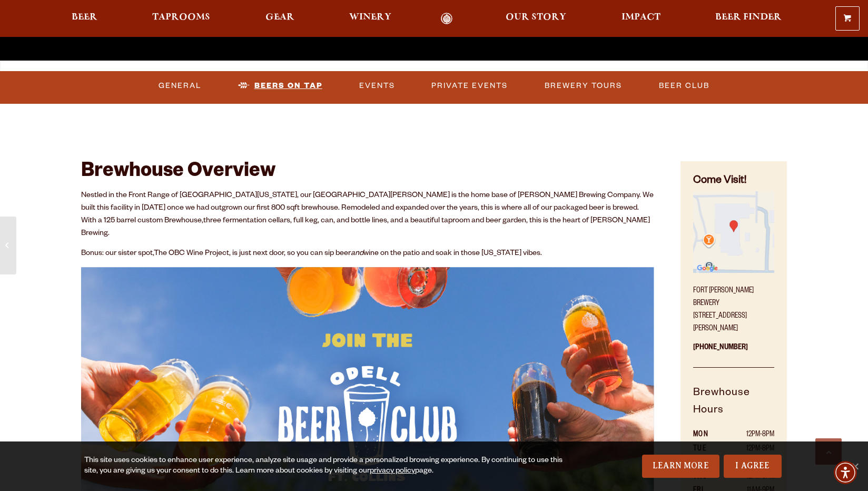  Describe the element at coordinates (734, 231) in the screenshot. I see `img: Small thumbnail of location on map` at that location.